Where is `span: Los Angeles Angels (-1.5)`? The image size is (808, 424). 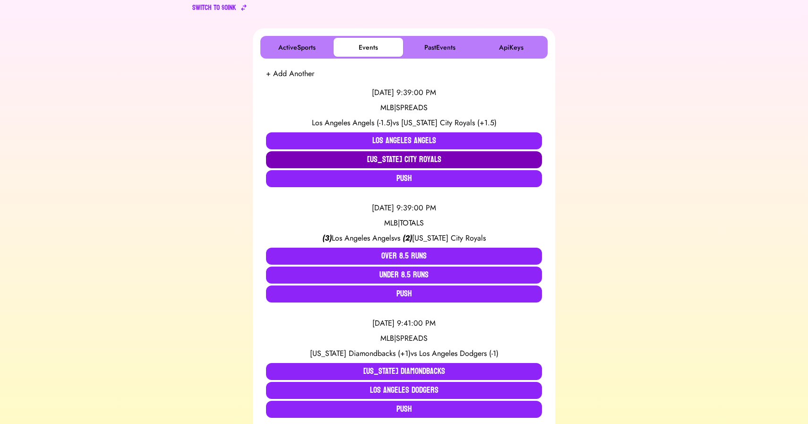 span: Los Angeles Angels (-1.5) is located at coordinates (352, 122).